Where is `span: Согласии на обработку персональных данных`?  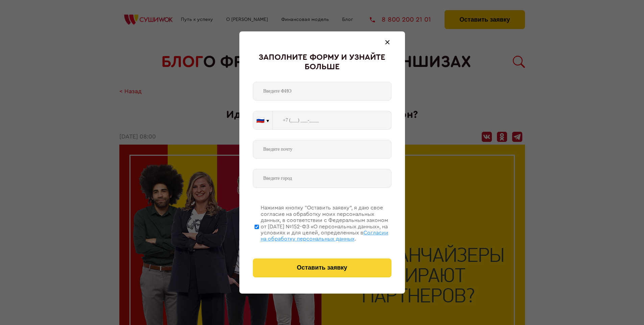
span: Согласии на обработку персональных данных is located at coordinates (324, 235).